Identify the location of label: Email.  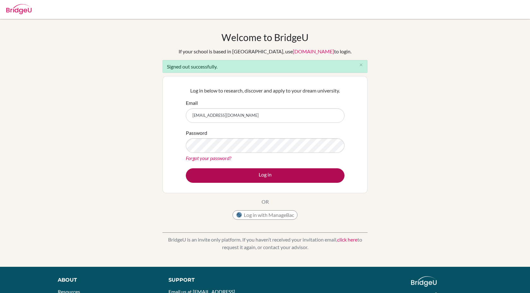
(192, 103).